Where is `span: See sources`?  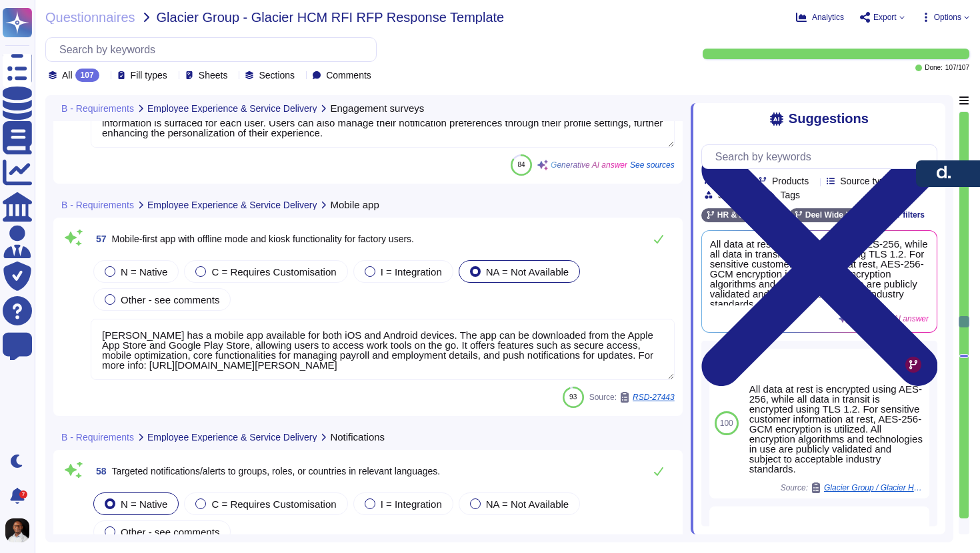 span: See sources is located at coordinates (652, 165).